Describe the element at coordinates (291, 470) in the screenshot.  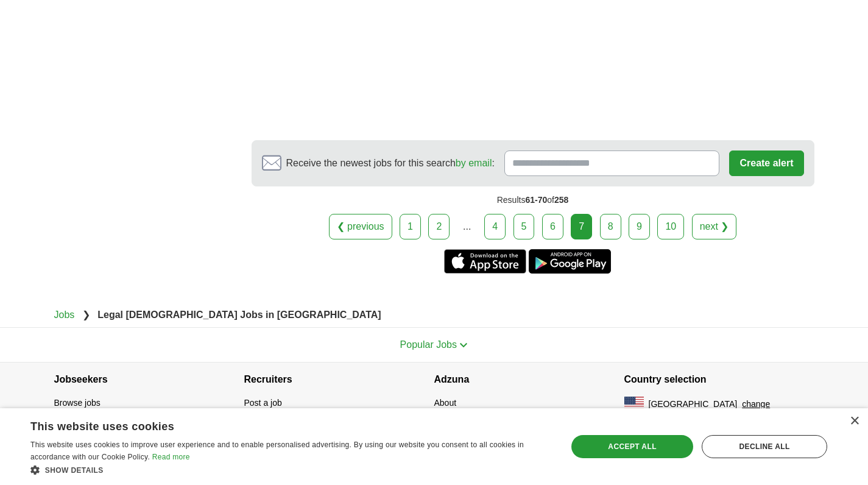
I see `div: Show details` at that location.